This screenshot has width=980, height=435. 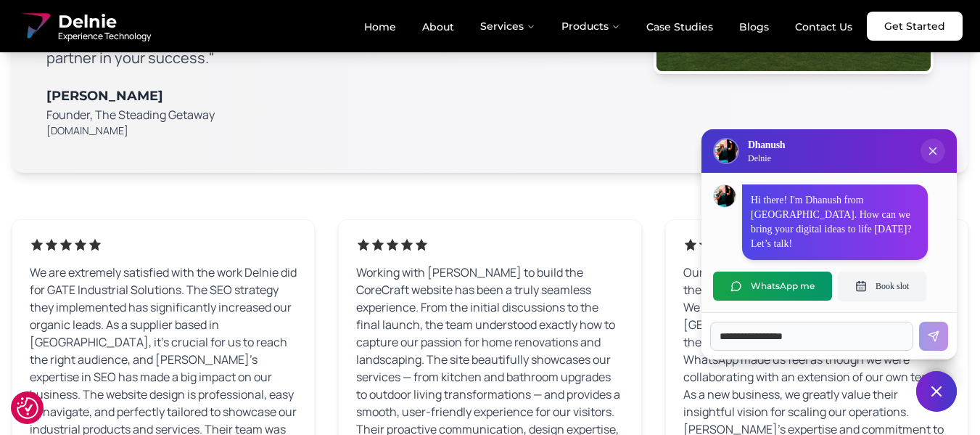 What do you see at coordinates (84, 26) in the screenshot?
I see `a: Delnie Logo Full` at bounding box center [84, 26].